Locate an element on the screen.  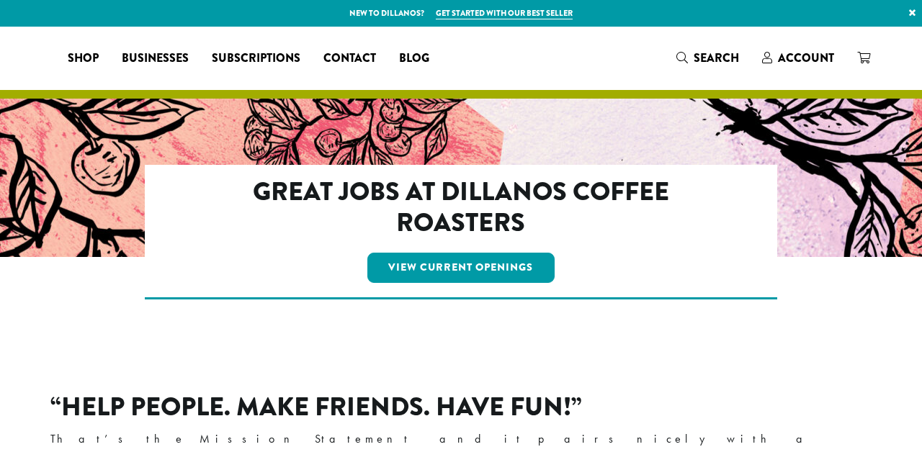
span: Businesses is located at coordinates (155, 58).